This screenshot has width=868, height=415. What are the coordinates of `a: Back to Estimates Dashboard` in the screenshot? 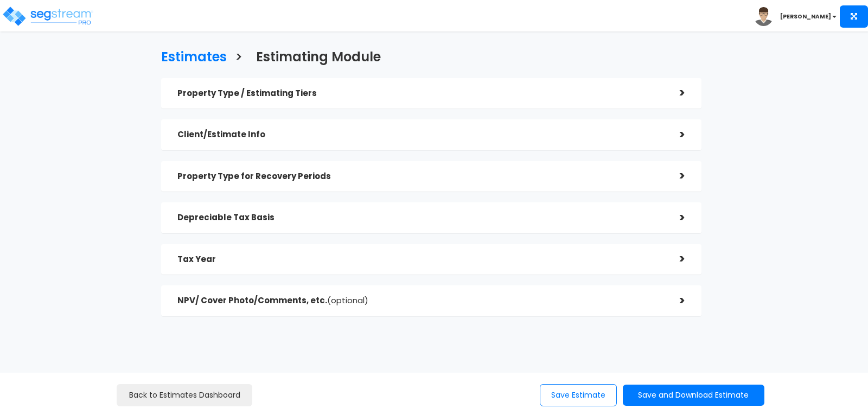 It's located at (184, 394).